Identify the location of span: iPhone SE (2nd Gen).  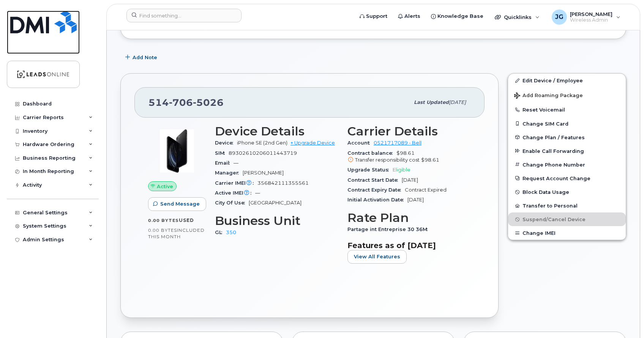
(262, 142).